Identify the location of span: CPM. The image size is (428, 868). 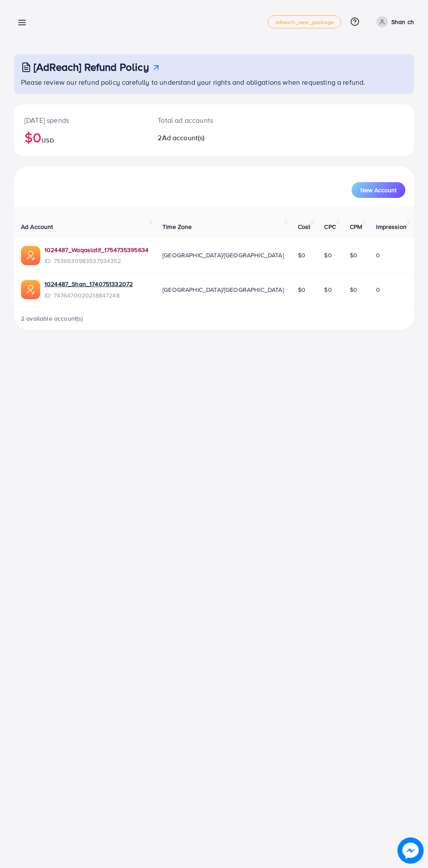
(356, 227).